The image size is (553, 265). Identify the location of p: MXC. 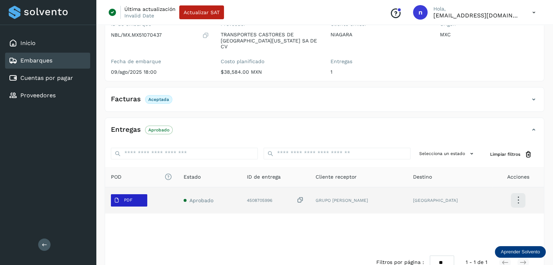
(489, 35).